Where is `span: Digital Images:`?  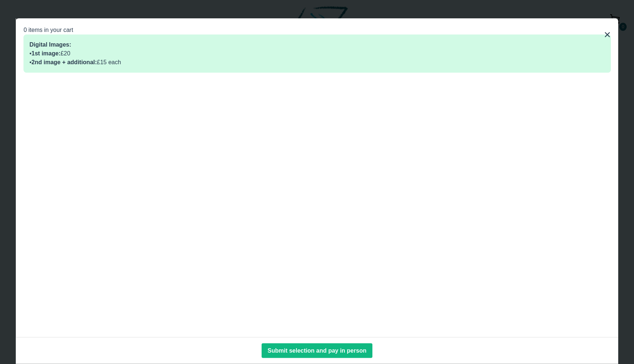 span: Digital Images: is located at coordinates (50, 44).